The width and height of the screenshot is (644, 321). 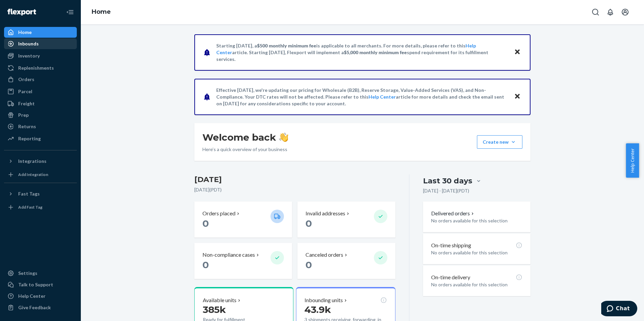 What do you see at coordinates (25, 92) in the screenshot?
I see `div: Parcel` at bounding box center [25, 92].